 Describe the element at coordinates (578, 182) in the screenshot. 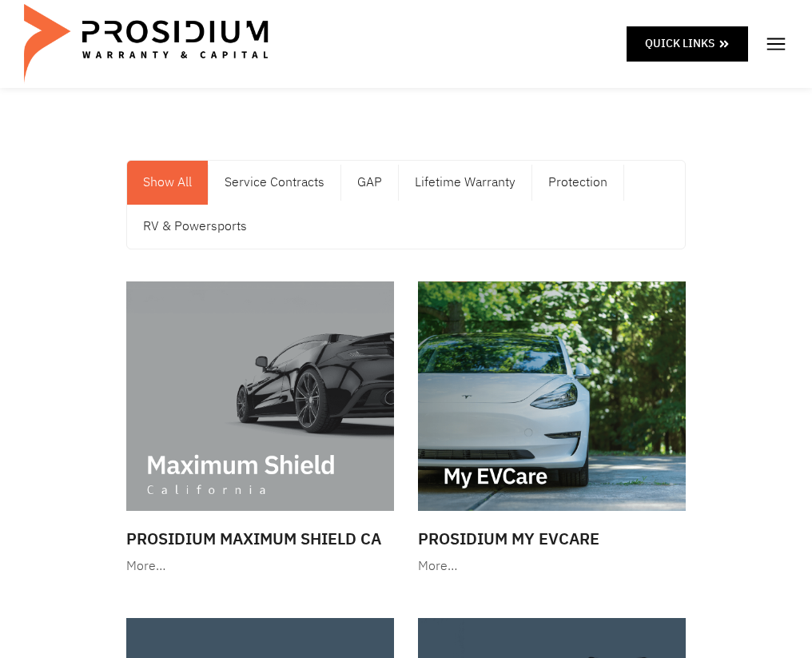

I see `a: Protection` at that location.